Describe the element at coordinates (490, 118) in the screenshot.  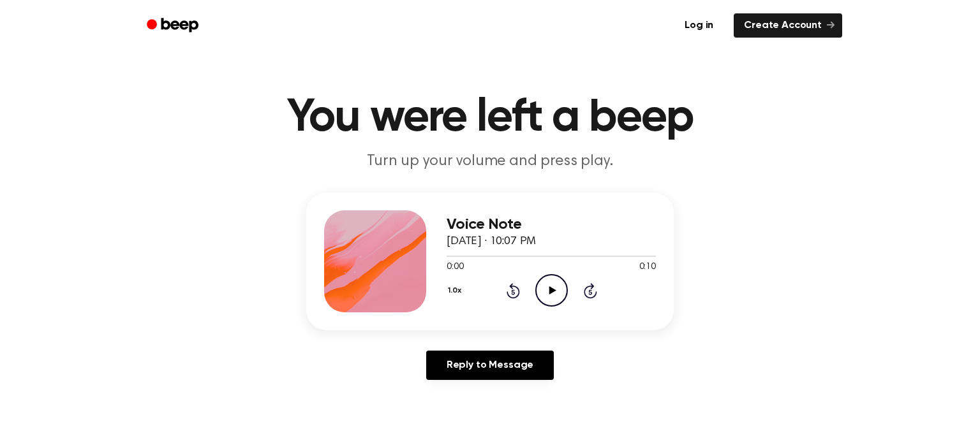
I see `h1: You were left a beep` at that location.